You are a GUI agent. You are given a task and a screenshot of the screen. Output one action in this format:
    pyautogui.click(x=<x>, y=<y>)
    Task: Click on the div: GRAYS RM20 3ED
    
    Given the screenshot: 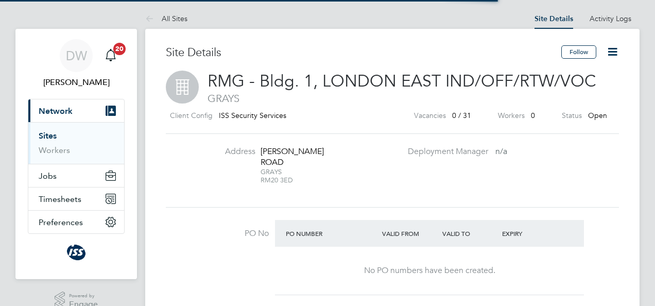 What is the action you would take?
    pyautogui.click(x=293, y=176)
    